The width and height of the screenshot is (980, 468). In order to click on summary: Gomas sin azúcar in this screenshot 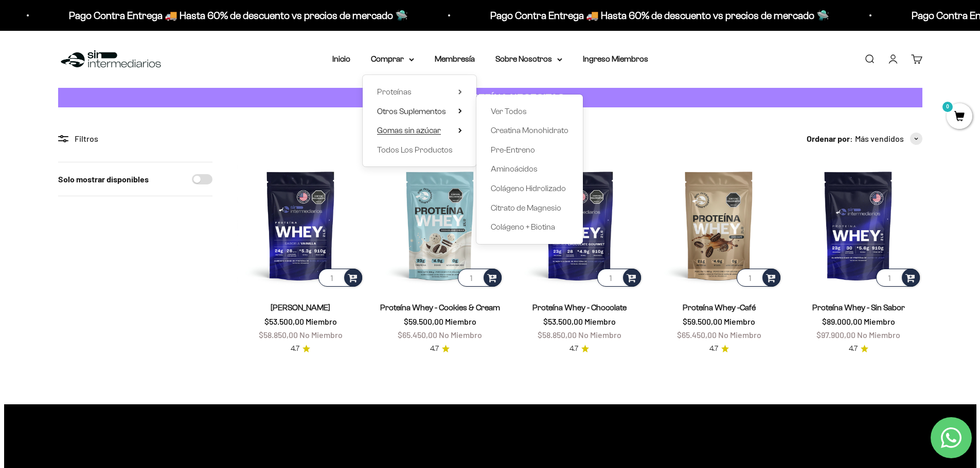, I will do `click(419, 130)`.